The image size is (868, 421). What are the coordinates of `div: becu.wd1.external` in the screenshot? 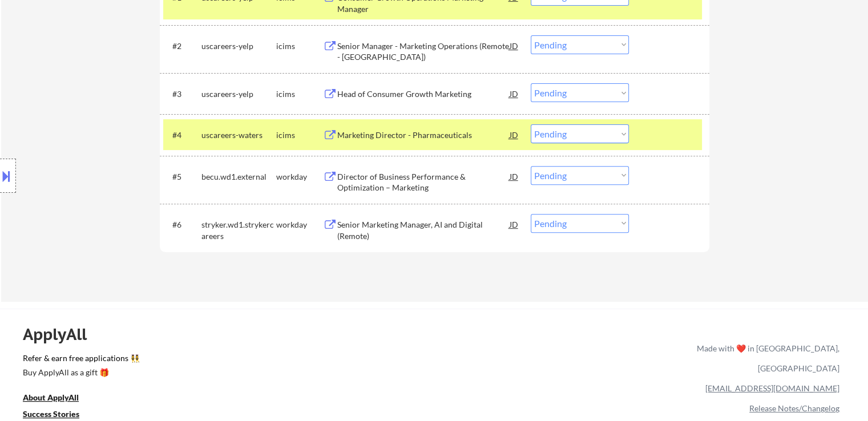 It's located at (238, 177).